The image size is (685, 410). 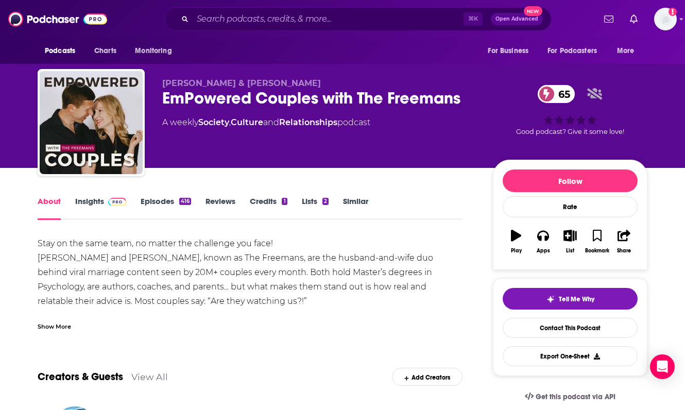 What do you see at coordinates (575, 396) in the screenshot?
I see `span: Get this podcast via API` at bounding box center [575, 396].